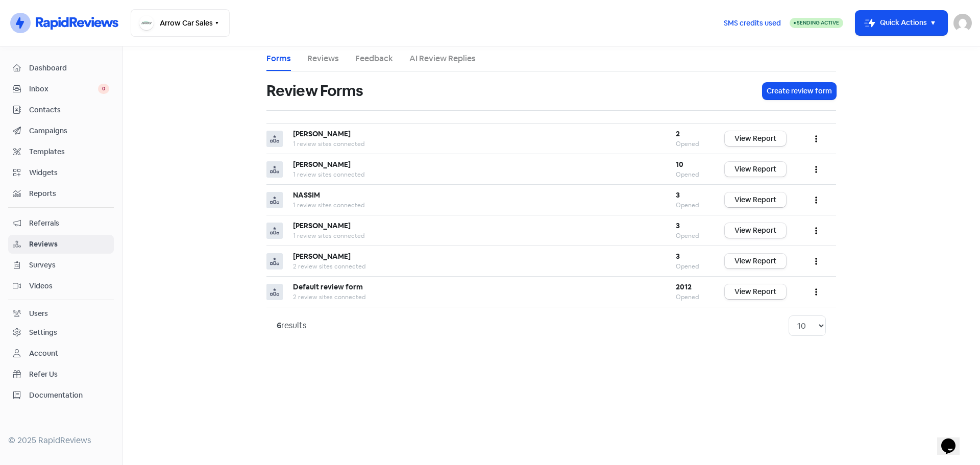 Image resolution: width=980 pixels, height=465 pixels. What do you see at coordinates (69, 110) in the screenshot?
I see `span: Contacts` at bounding box center [69, 110].